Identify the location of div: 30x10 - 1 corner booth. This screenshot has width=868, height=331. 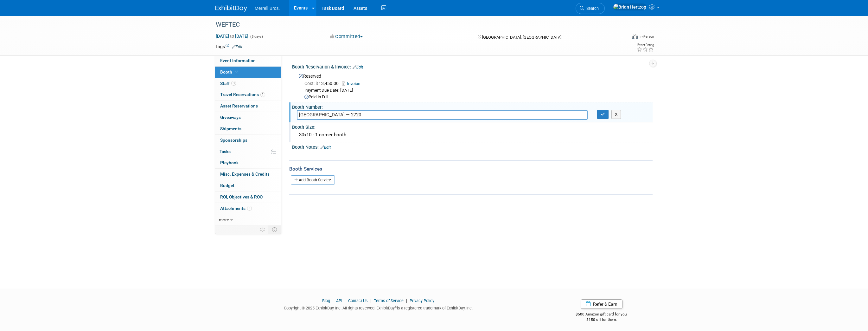
(472, 135).